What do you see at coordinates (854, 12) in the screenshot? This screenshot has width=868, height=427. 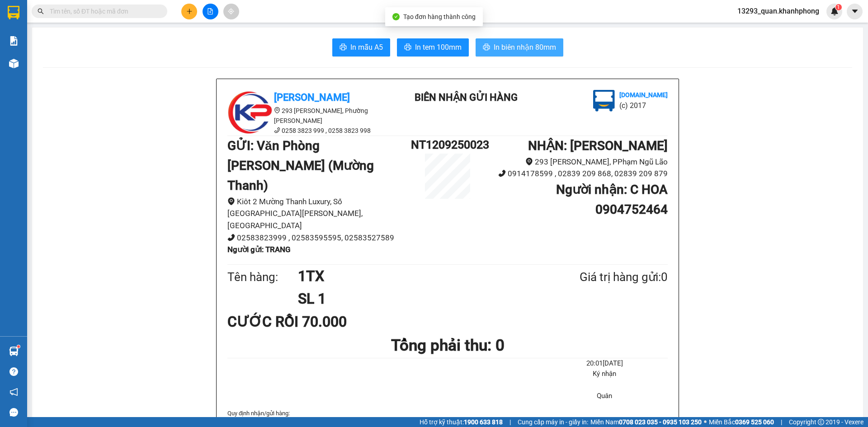 I see `button: caret-down` at bounding box center [854, 12].